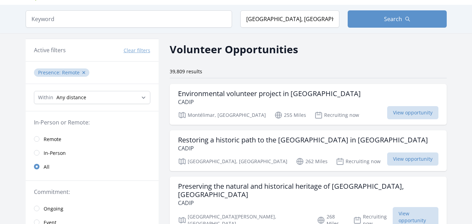 This screenshot has width=472, height=224. What do you see at coordinates (290, 115) in the screenshot?
I see `p: 255 Miles` at bounding box center [290, 115].